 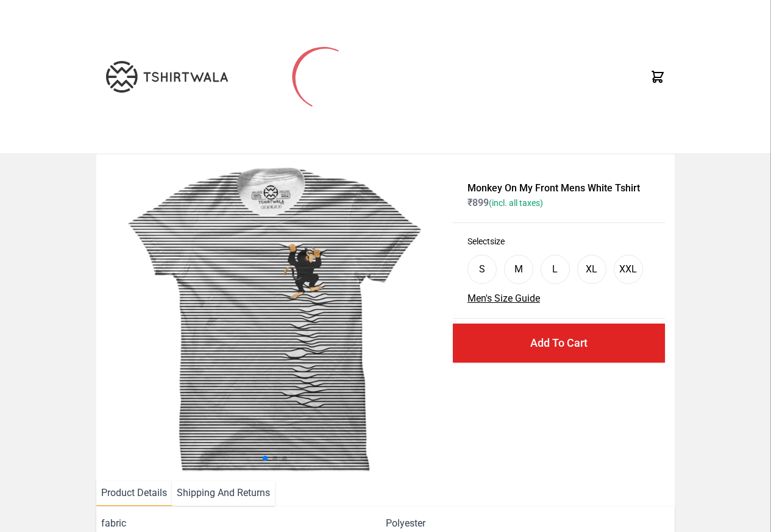 What do you see at coordinates (591, 269) in the screenshot?
I see `div: XL` at bounding box center [591, 269].